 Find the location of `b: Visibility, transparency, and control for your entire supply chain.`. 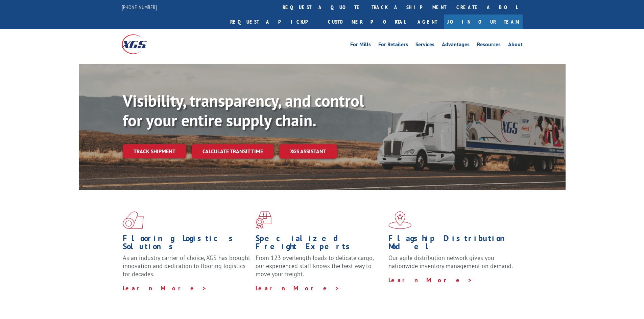

b: Visibility, transparency, and control for your entire supply chain. is located at coordinates (243, 111).